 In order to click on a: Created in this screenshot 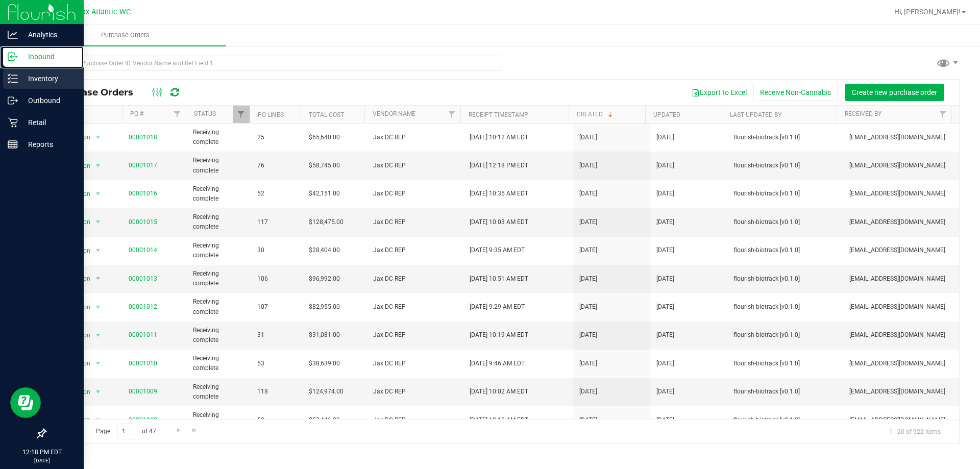, I will do `click(596, 114)`.